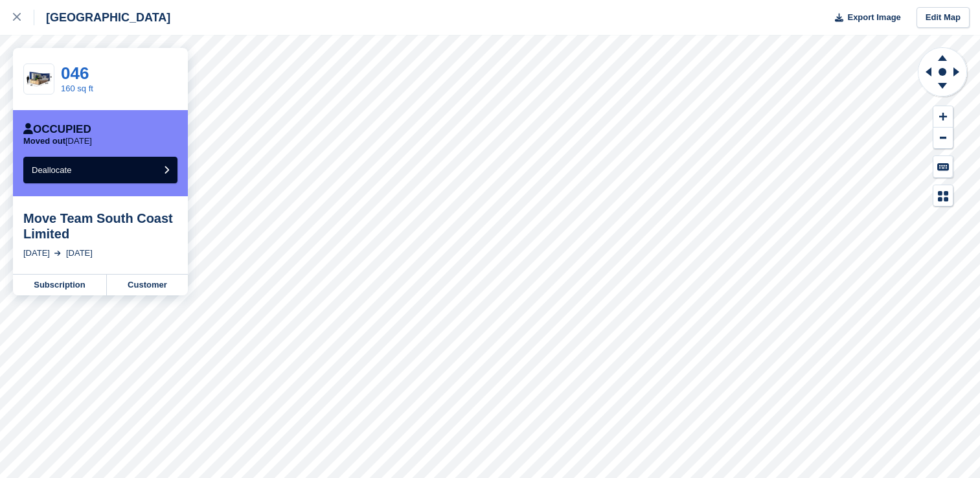 The image size is (980, 478). What do you see at coordinates (39, 79) in the screenshot?
I see `img: 20-ft-container.jpg` at bounding box center [39, 79].